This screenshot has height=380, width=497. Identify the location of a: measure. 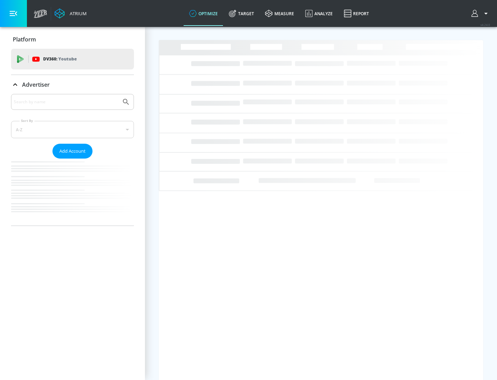
(280, 13).